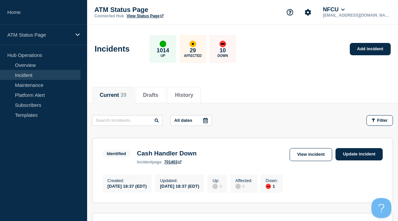  Describe the element at coordinates (333, 10) in the screenshot. I see `button: NFCU` at that location.